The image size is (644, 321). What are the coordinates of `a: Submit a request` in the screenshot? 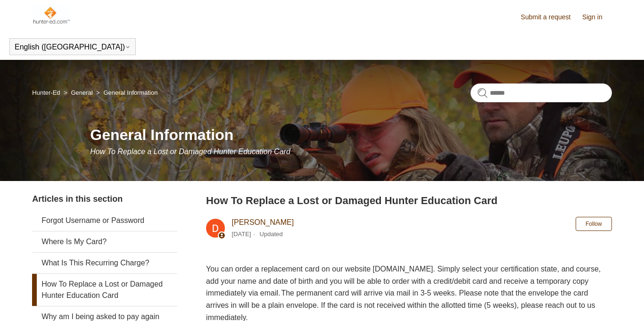 It's located at (551, 17).